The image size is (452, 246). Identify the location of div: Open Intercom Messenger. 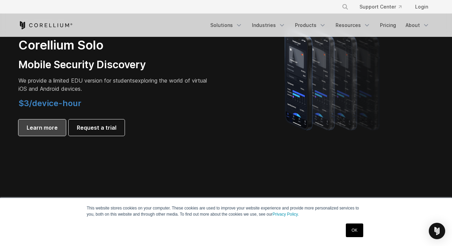
(437, 231).